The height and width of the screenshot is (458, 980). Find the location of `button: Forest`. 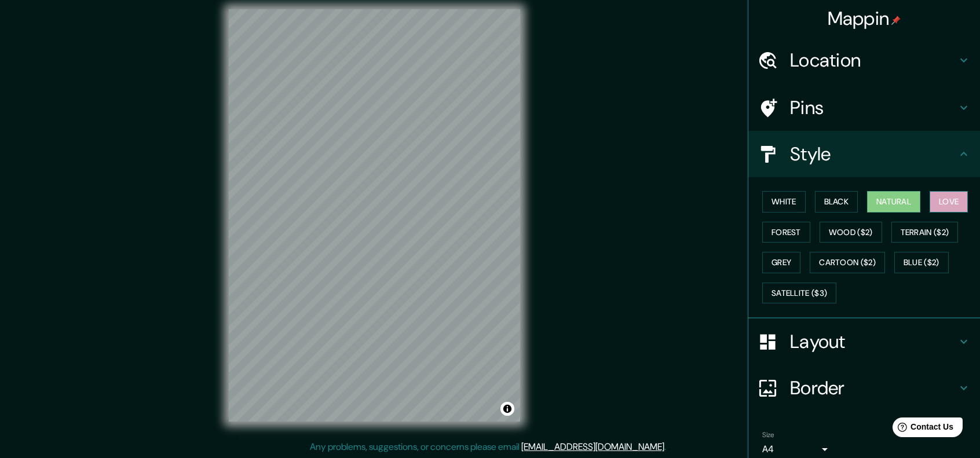

button: Forest is located at coordinates (786, 232).